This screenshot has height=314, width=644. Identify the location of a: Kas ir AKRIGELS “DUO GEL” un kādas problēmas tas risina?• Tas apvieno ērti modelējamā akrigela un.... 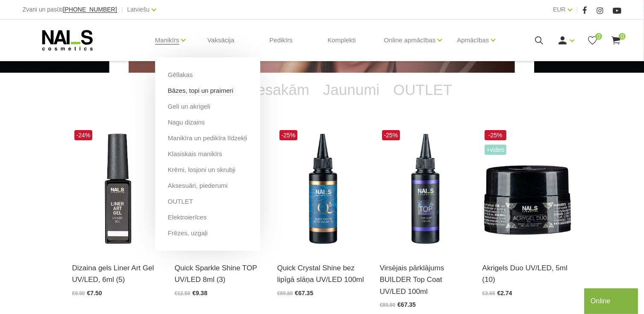
(527, 190).